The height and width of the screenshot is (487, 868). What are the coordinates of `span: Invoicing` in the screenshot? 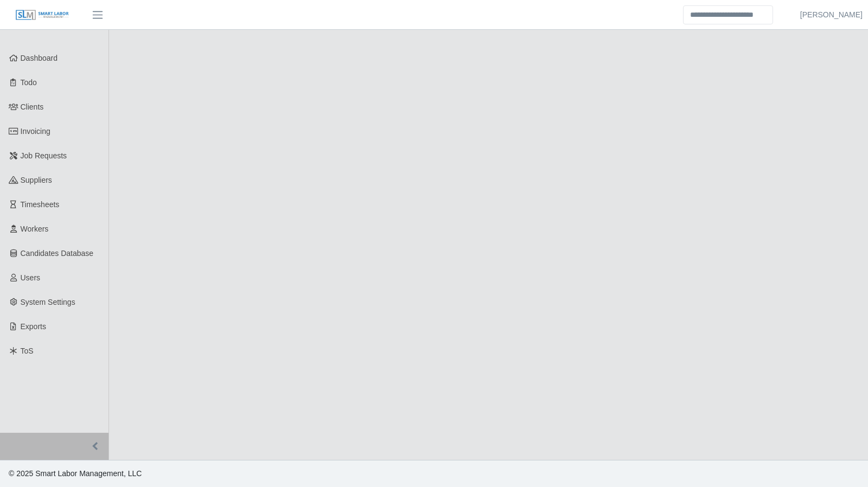 It's located at (35, 131).